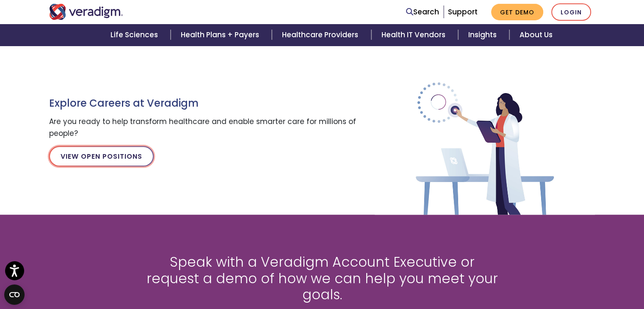 This screenshot has width=644, height=309. I want to click on a: Veradigm logo, so click(86, 12).